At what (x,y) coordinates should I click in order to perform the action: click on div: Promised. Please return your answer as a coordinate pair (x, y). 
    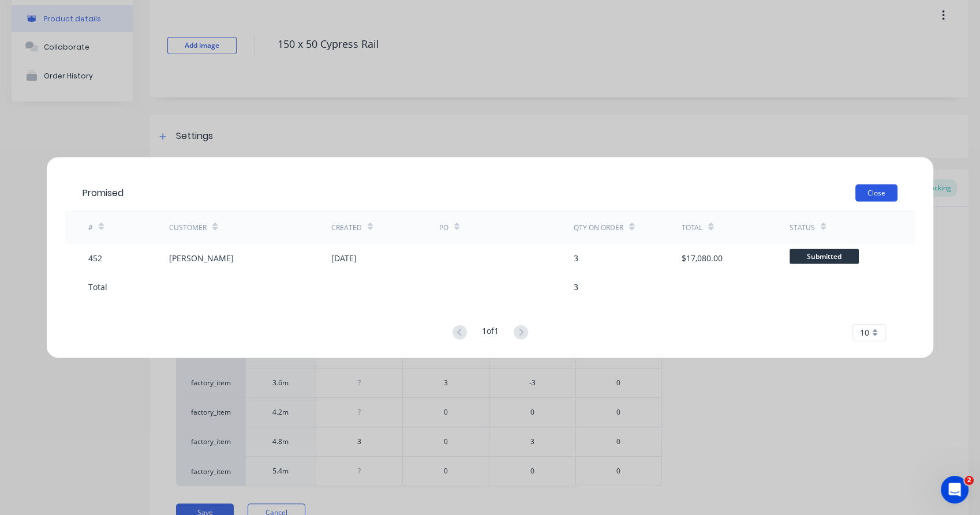
    Looking at the image, I should click on (103, 193).